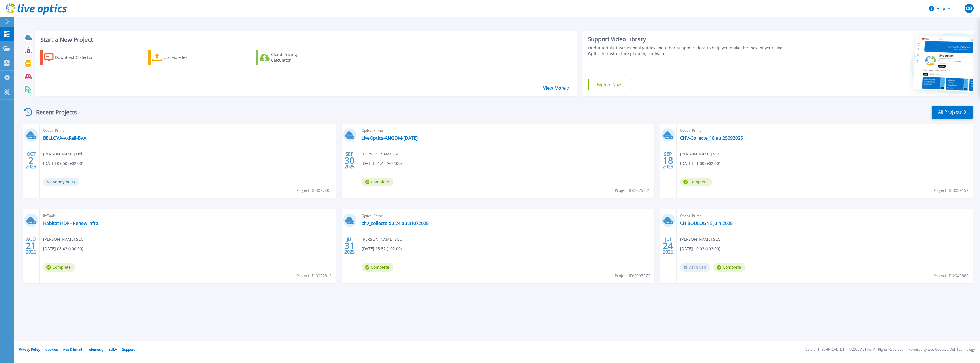  I want to click on span: Project ID: 3059152, so click(951, 190).